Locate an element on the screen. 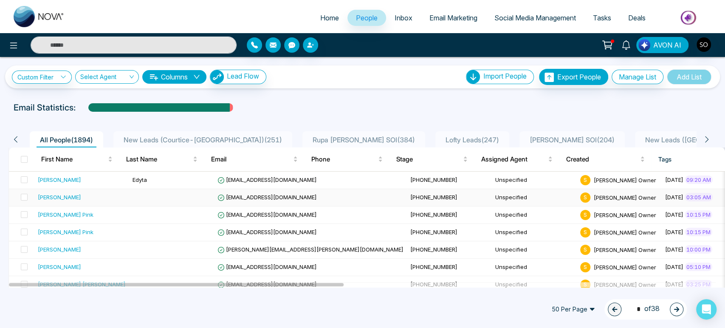  span: Deals is located at coordinates (636, 18).